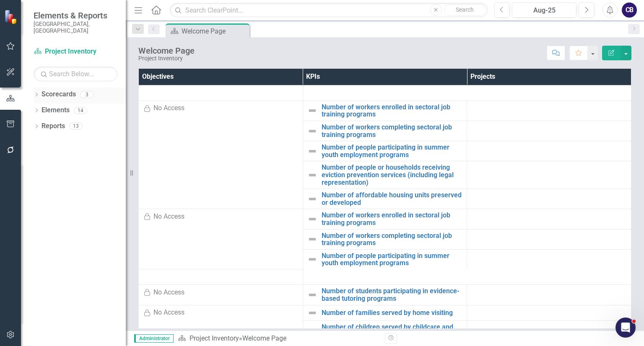 The image size is (644, 346). Describe the element at coordinates (75, 74) in the screenshot. I see `input: Search Below...` at that location.